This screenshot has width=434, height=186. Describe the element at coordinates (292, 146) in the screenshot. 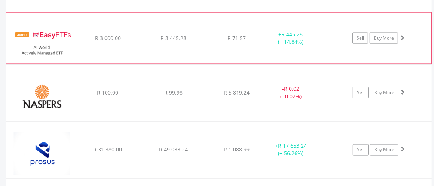

I see `span: R 17 653.24` at that location.